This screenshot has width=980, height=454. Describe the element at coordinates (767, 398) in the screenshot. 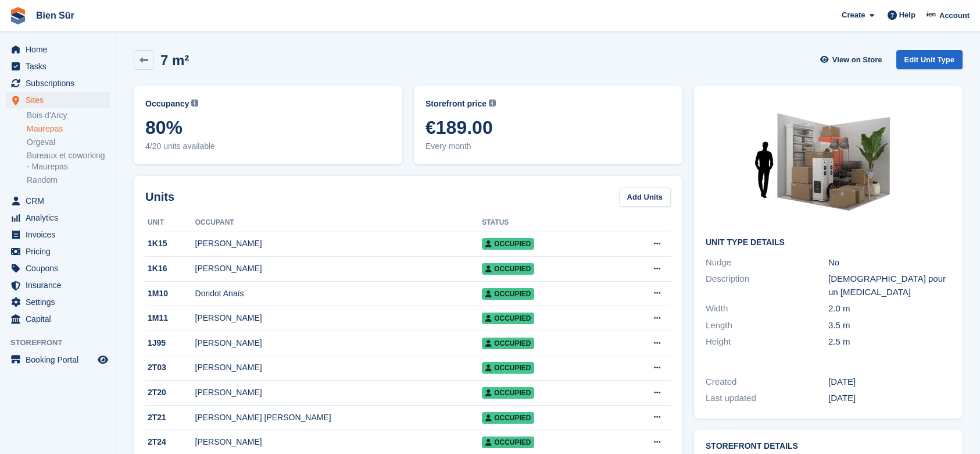

I see `div: Last updated` at that location.